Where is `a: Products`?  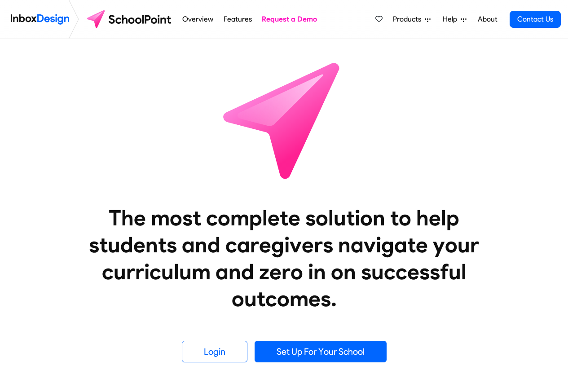 a: Products is located at coordinates (412, 19).